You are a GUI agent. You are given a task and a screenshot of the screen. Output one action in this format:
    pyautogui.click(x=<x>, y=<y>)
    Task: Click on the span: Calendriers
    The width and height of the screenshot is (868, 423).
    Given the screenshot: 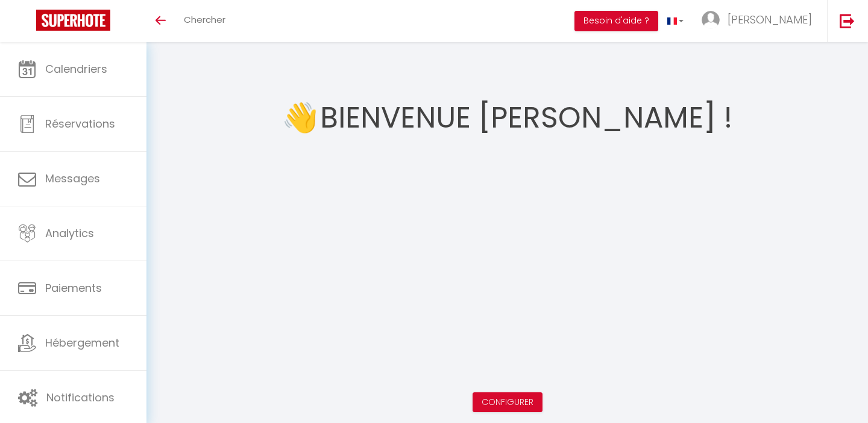 What is the action you would take?
    pyautogui.click(x=76, y=69)
    